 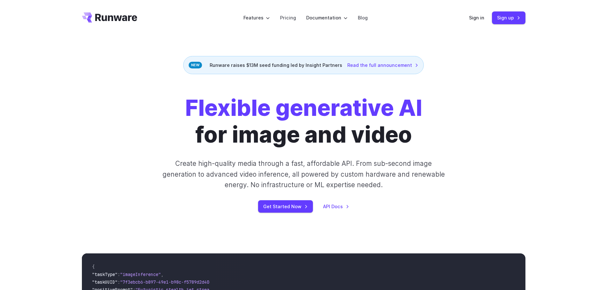 I want to click on a: Go to /, so click(x=110, y=18).